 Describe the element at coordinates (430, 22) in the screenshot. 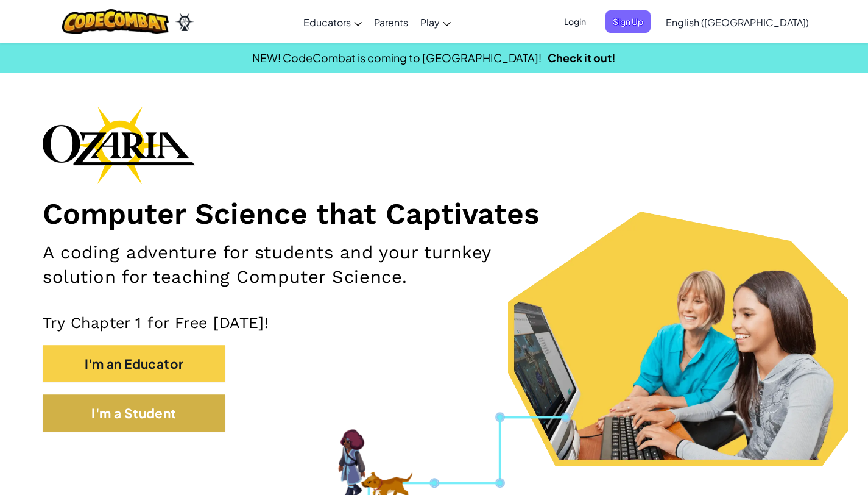

I see `span: Play` at that location.